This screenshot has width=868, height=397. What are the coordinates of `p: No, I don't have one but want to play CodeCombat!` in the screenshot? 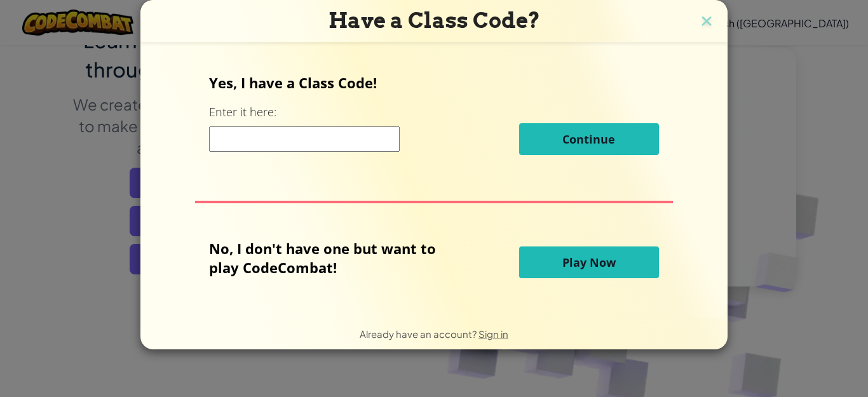 It's located at (332, 258).